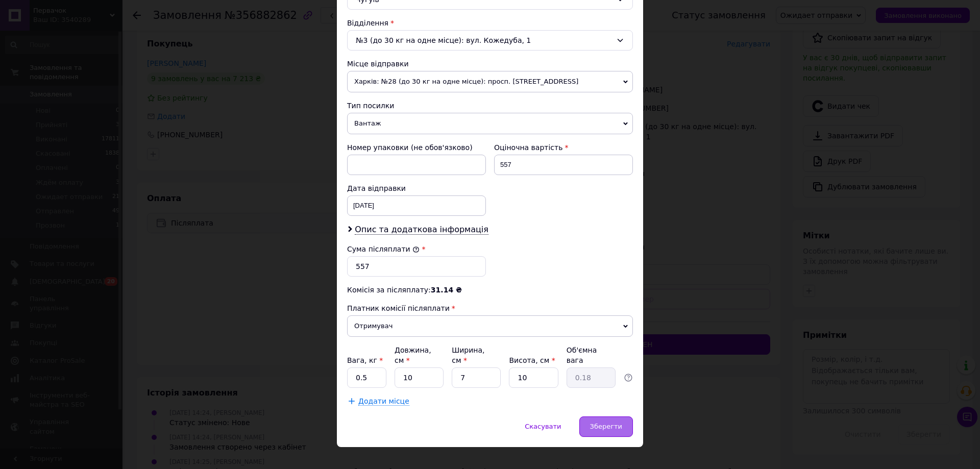  Describe the element at coordinates (383, 401) in the screenshot. I see `span: Додати місце` at that location.